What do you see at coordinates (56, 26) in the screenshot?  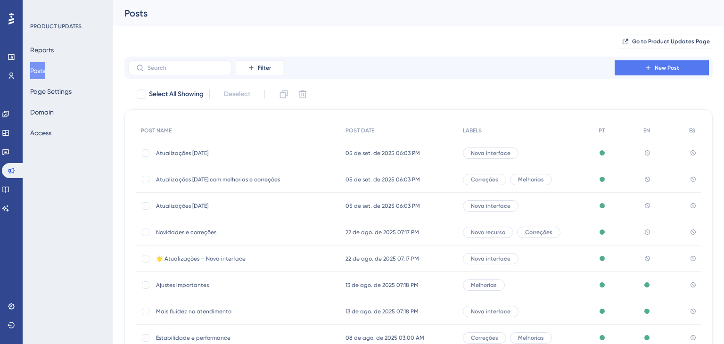 I see `div: PRODUCT UPDATES` at bounding box center [56, 26].